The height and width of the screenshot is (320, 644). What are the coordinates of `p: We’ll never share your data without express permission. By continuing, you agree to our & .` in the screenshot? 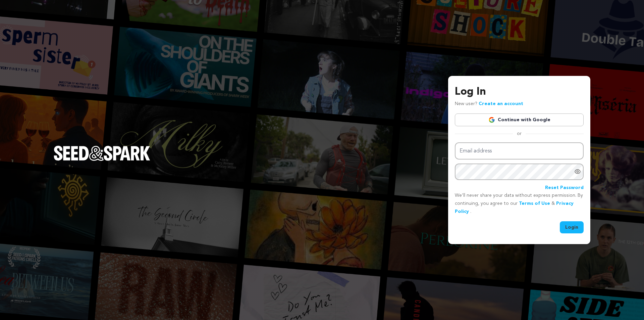 It's located at (519, 203).